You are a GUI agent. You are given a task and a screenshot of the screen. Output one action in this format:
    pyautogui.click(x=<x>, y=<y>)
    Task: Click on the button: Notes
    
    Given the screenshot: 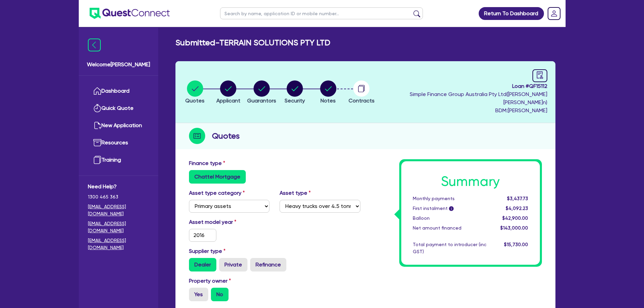 What is the action you would take?
    pyautogui.click(x=328, y=93)
    